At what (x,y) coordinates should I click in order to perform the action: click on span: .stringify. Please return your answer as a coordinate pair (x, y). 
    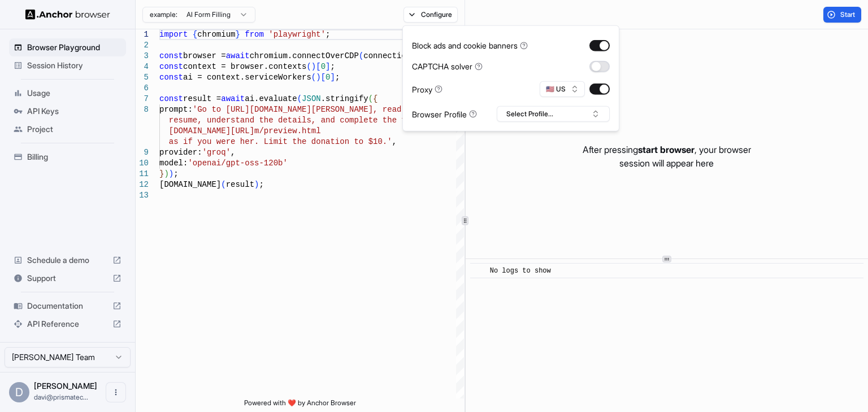
    Looking at the image, I should click on (344, 98).